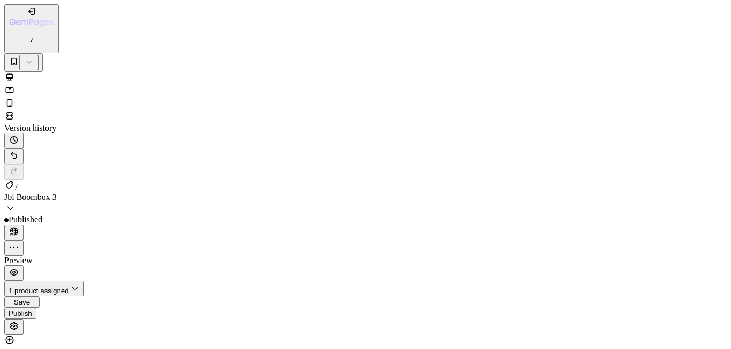 This screenshot has height=349, width=731. Describe the element at coordinates (32, 40) in the screenshot. I see `p: 7` at that location.